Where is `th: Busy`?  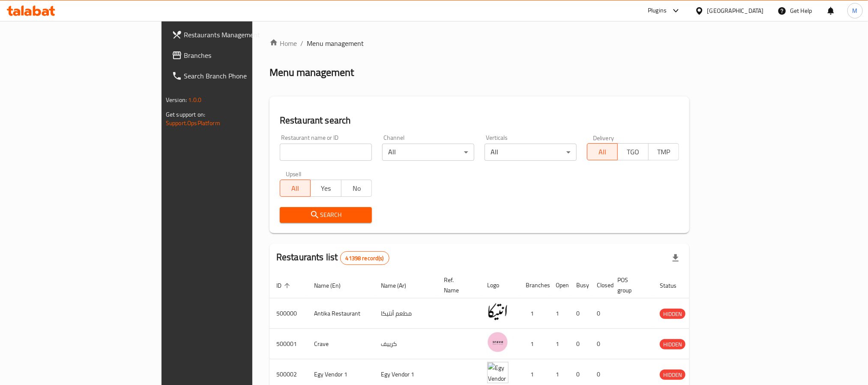 th: Busy is located at coordinates (579, 285).